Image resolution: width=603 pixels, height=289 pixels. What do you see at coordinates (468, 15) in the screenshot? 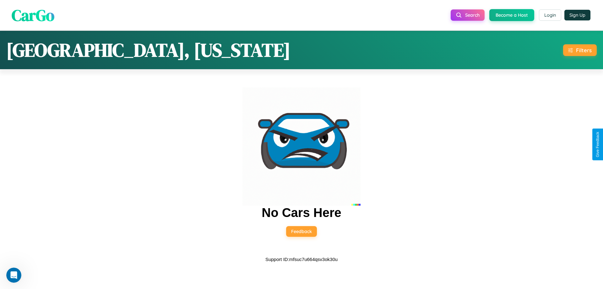
I see `button: Search` at bounding box center [468, 15].